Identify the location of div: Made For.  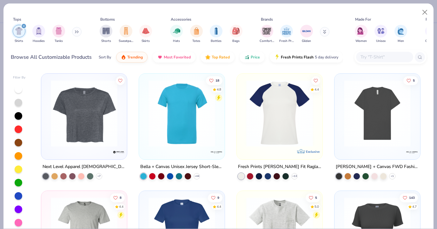
(363, 19).